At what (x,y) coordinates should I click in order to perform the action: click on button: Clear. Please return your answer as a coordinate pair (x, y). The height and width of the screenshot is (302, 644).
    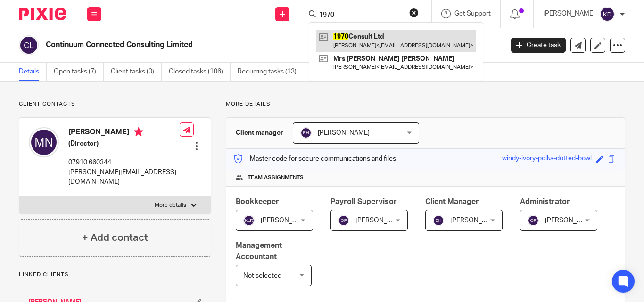
    Looking at the image, I should click on (414, 13).